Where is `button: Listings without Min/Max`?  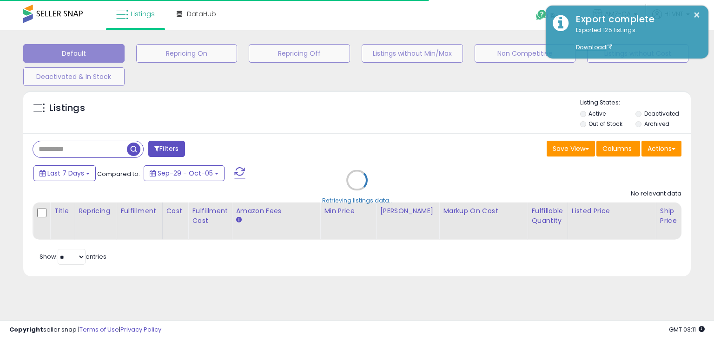
button: Listings without Min/Max is located at coordinates (412, 53).